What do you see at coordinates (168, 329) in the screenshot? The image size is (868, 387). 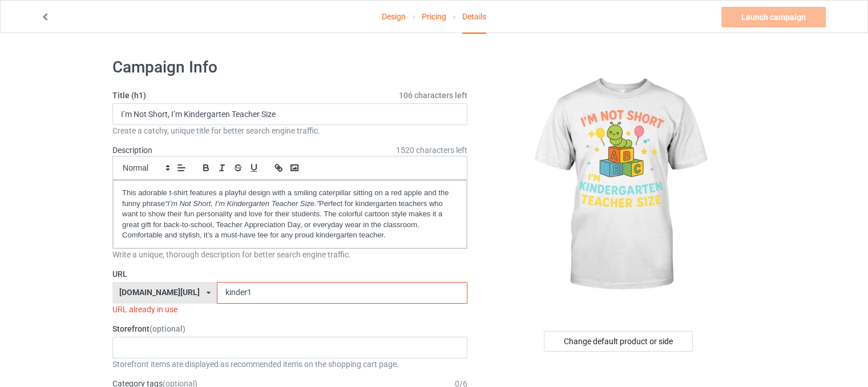 I see `span: (optional)` at bounding box center [168, 329].